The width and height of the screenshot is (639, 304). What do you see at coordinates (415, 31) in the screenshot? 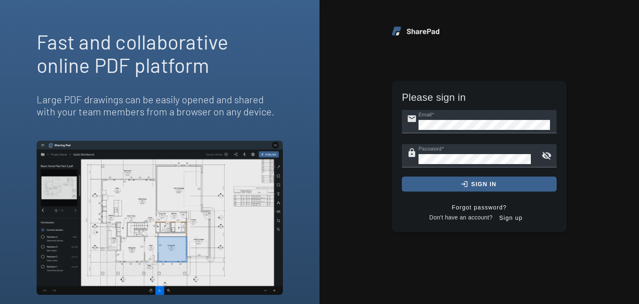
I see `img: Logo` at bounding box center [415, 31].